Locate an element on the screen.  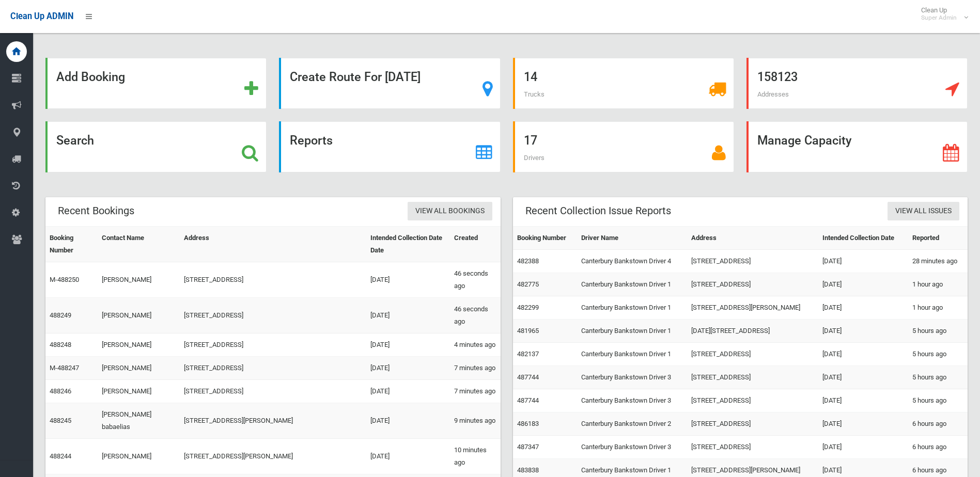
strong: Search is located at coordinates (75, 140).